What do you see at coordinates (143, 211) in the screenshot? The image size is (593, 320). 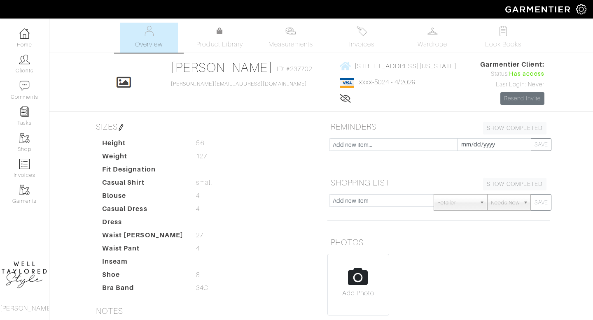 I see `dt: Casual Dress` at bounding box center [143, 211].